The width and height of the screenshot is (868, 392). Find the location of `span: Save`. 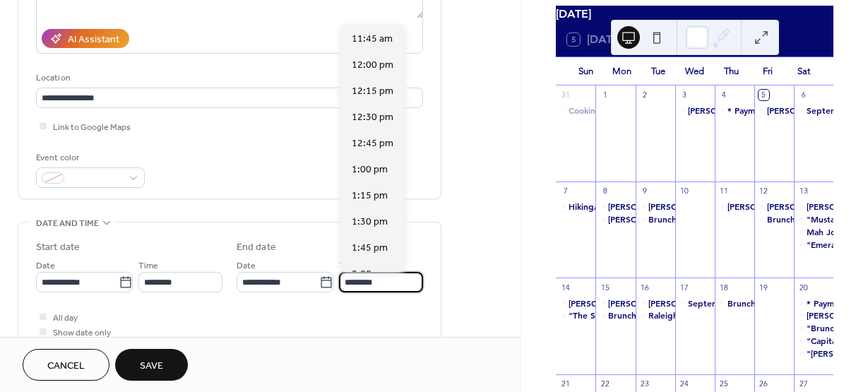

span: Save is located at coordinates (151, 366).